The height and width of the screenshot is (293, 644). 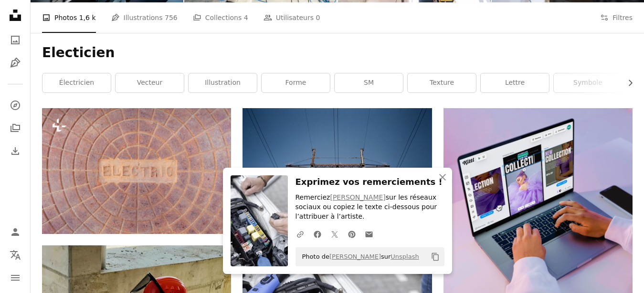 I want to click on a: forme, so click(x=295, y=83).